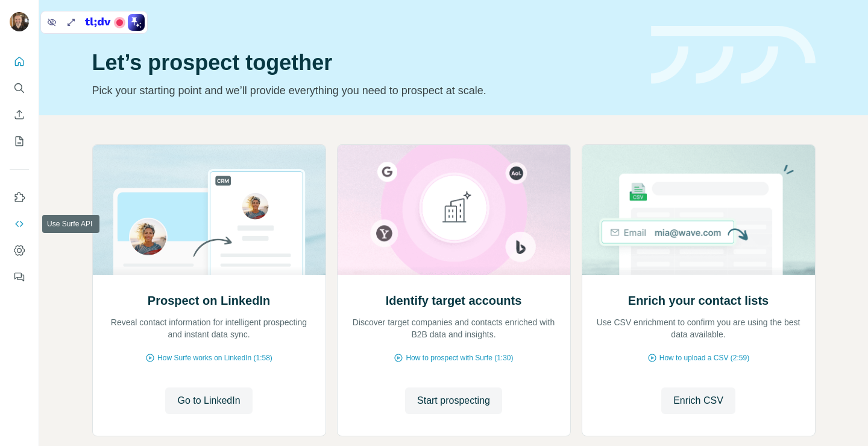  What do you see at coordinates (215, 357) in the screenshot?
I see `span: How Surfe works on LinkedIn (1:58)` at bounding box center [215, 357].